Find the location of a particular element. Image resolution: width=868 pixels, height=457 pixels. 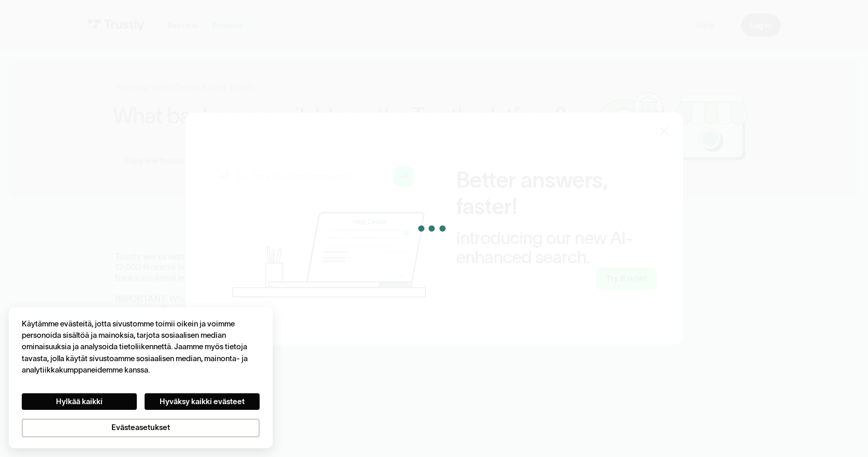

div: Cookie banner is located at coordinates (140, 378).